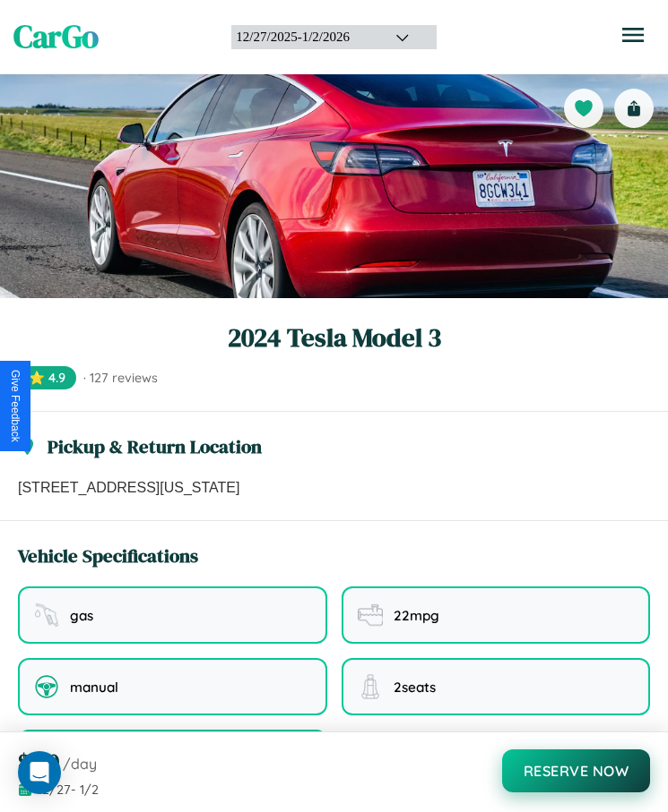  Describe the element at coordinates (82, 615) in the screenshot. I see `span: gas` at that location.